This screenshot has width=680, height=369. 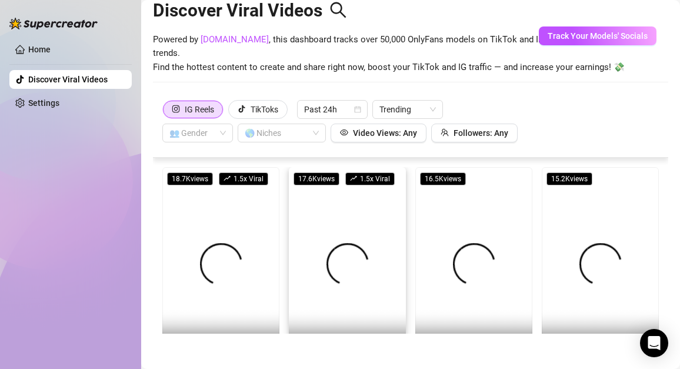 I want to click on span: eye, so click(x=344, y=132).